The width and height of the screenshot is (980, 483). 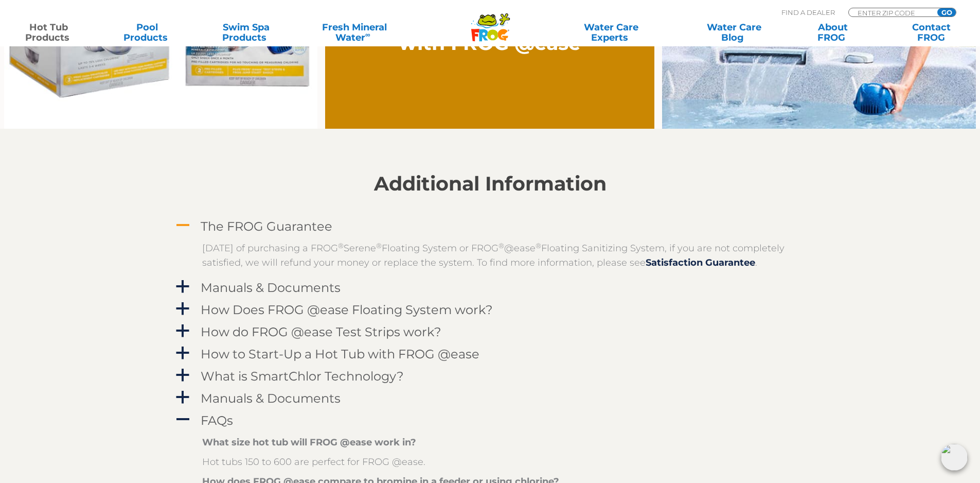 I want to click on a: a How do FROG @ease Test Strips work?, so click(x=490, y=332).